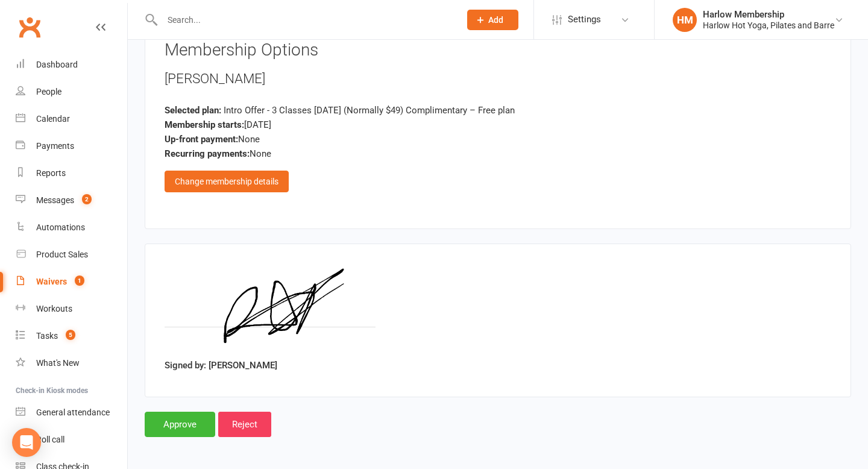 The height and width of the screenshot is (469, 868). What do you see at coordinates (51, 281) in the screenshot?
I see `div: Waivers` at bounding box center [51, 281].